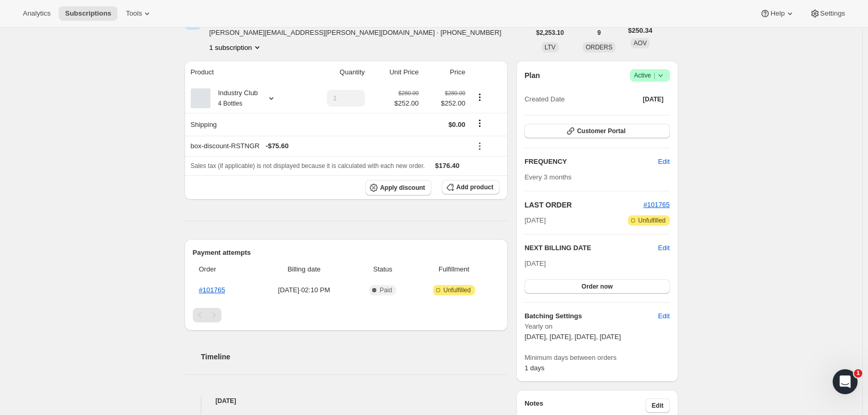 The image size is (868, 415). Describe the element at coordinates (346, 253) in the screenshot. I see `h2: Payment attempts` at that location.